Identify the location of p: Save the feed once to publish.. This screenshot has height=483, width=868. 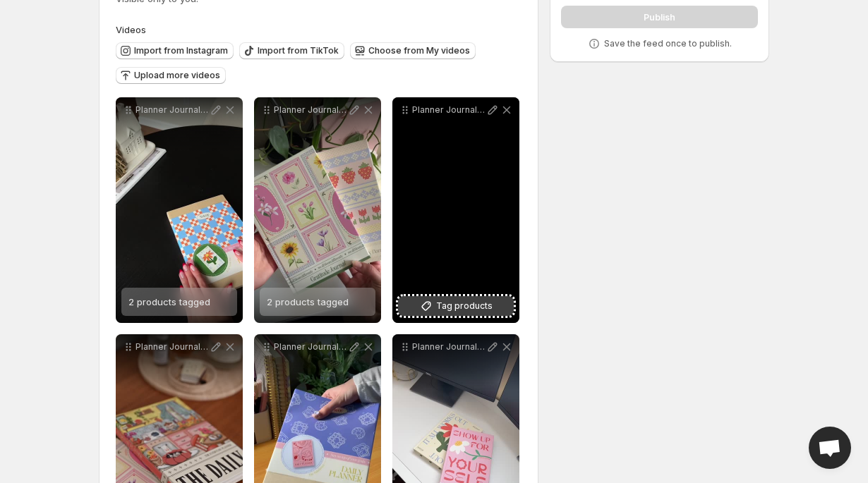
(668, 44).